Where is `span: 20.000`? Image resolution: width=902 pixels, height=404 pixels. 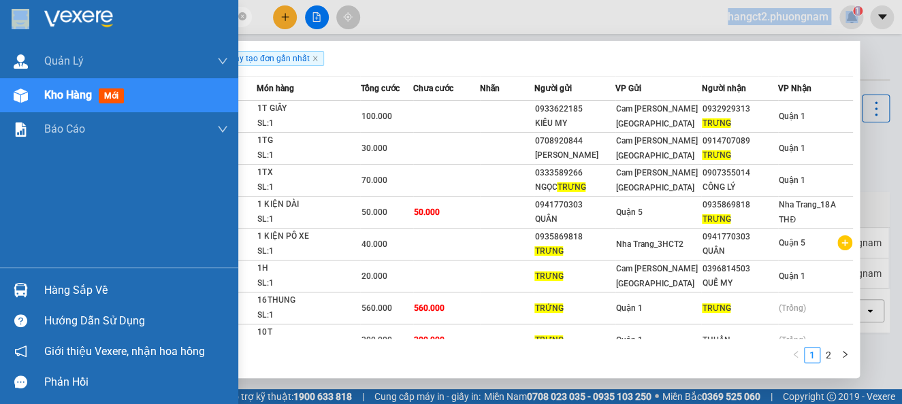
span: 20.000 is located at coordinates (374, 276).